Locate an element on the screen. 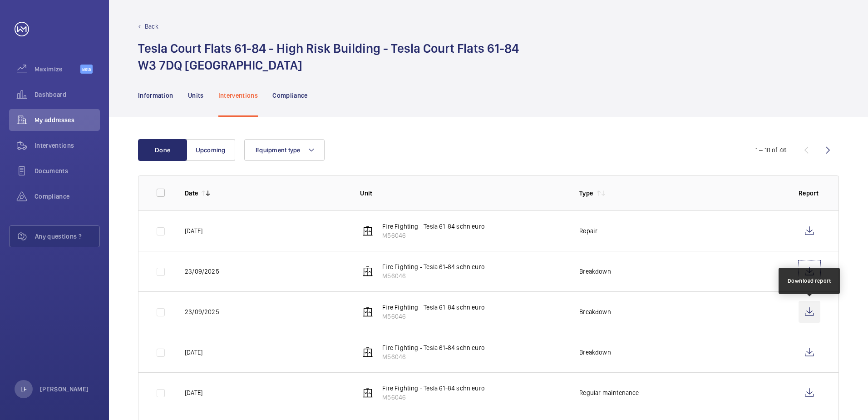  span: Dashboard is located at coordinates (67, 94).